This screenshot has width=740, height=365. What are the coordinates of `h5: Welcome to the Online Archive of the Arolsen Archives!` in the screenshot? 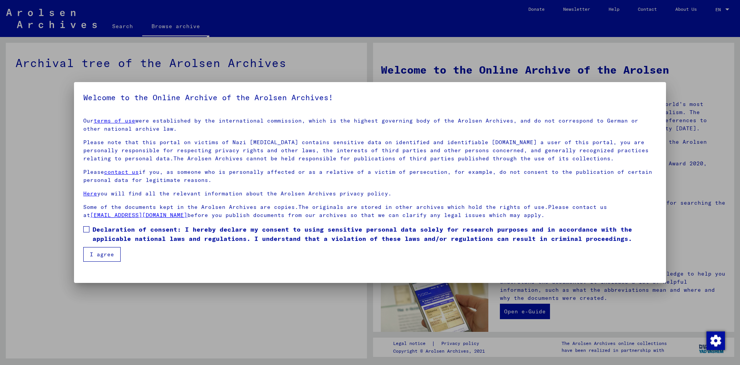 It's located at (370, 98).